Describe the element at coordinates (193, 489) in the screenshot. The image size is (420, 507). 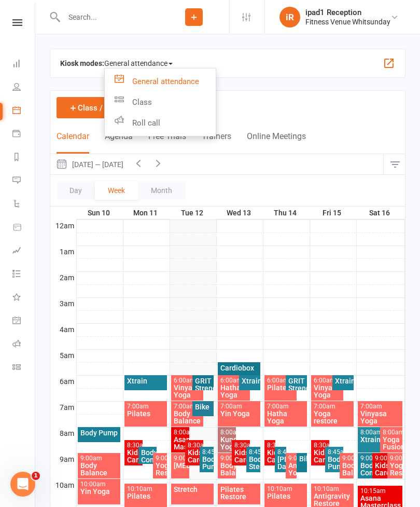
I see `div: Stretch` at that location.